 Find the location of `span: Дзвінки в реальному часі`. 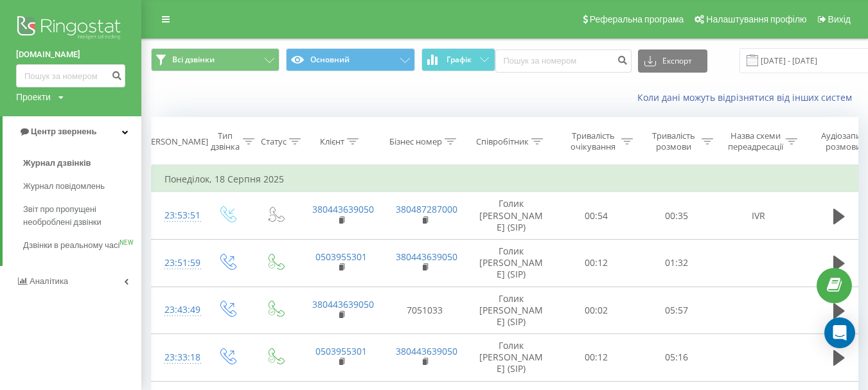

span: Дзвінки в реальному часі is located at coordinates (72, 245).